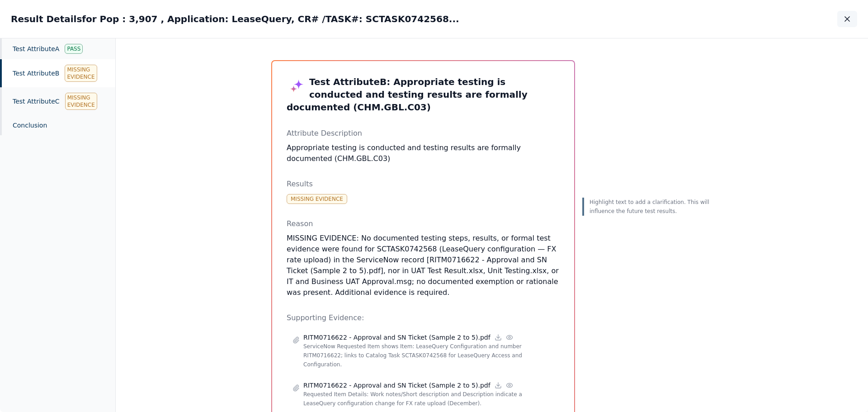  I want to click on p: Supporting Evidence:, so click(423, 318).